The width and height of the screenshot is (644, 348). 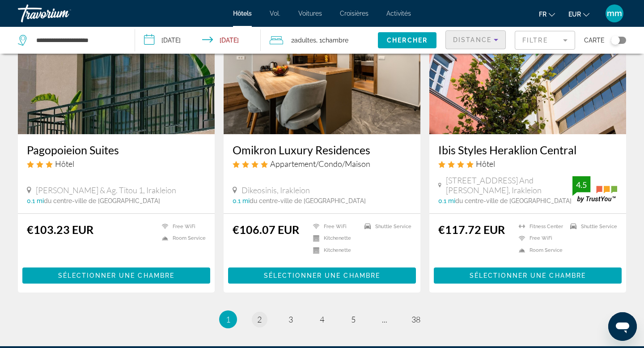 What do you see at coordinates (322, 319) in the screenshot?
I see `nav: Pagination` at bounding box center [322, 319].